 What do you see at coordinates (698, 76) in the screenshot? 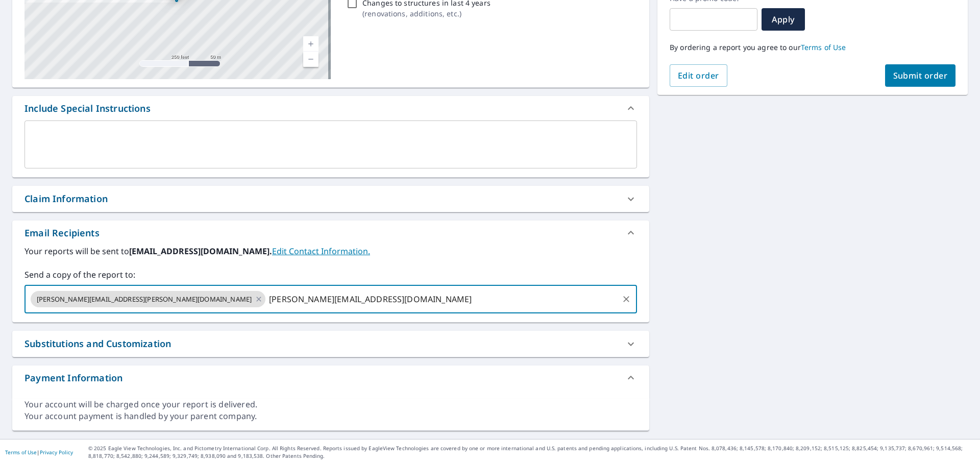
I see `span: Edit order` at bounding box center [698, 76].